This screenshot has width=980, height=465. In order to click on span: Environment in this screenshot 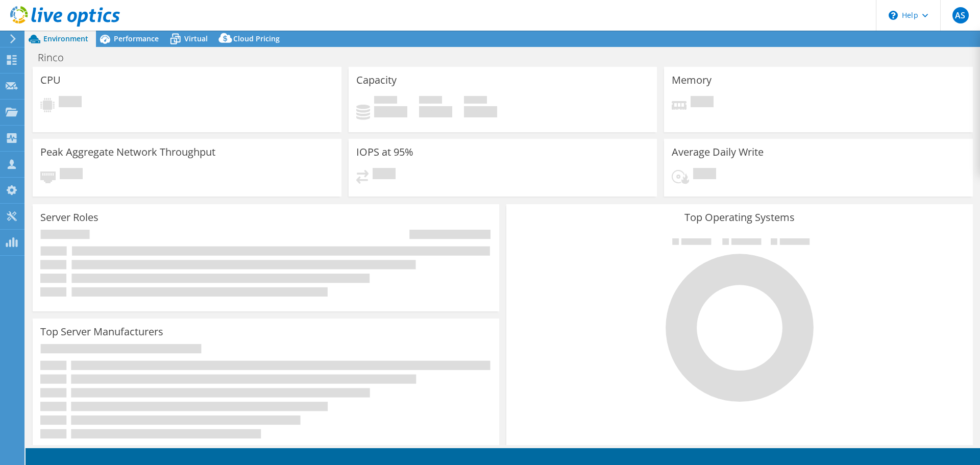, I will do `click(66, 38)`.